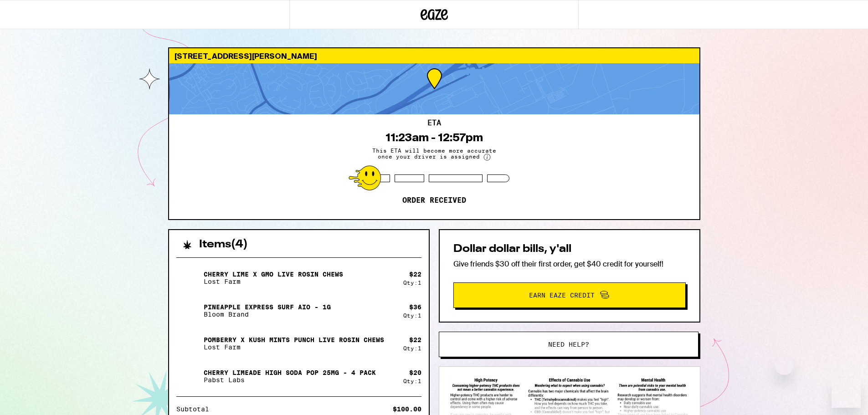  What do you see at coordinates (407, 409) in the screenshot?
I see `div: $100.00` at bounding box center [407, 409].